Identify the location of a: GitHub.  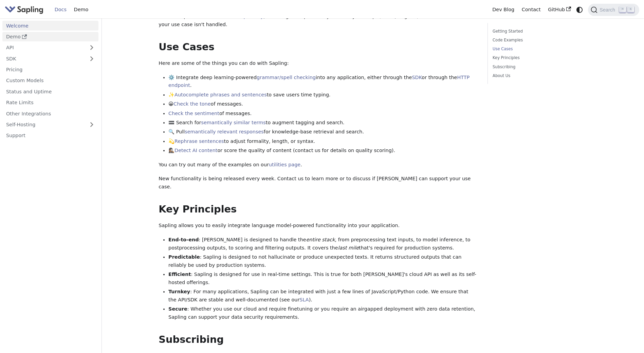
(559, 10).